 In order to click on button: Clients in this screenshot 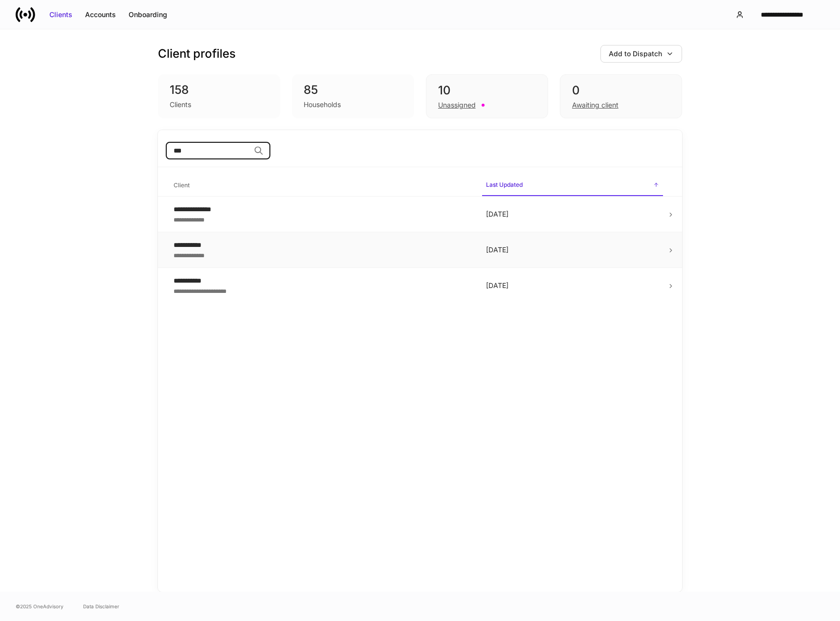, I will do `click(61, 15)`.